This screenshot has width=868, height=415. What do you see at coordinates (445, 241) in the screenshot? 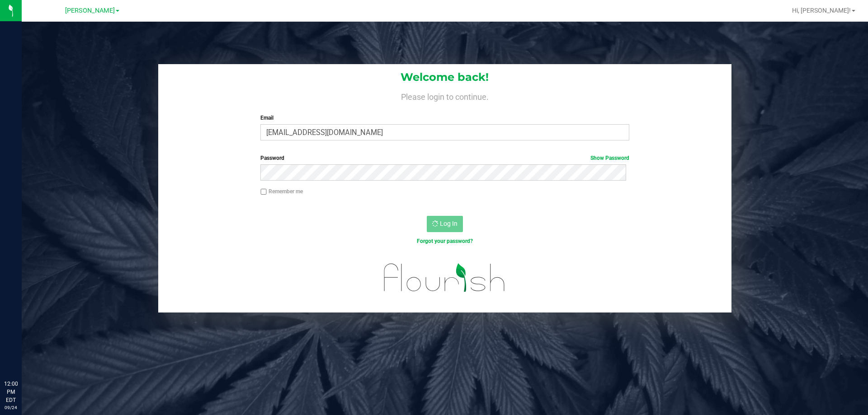
I see `a: Forgot your password?` at bounding box center [445, 241].